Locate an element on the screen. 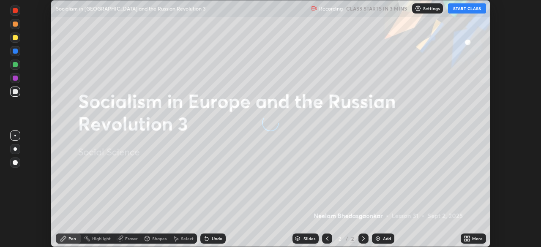 The image size is (541, 247). p: Settings is located at coordinates (431, 8).